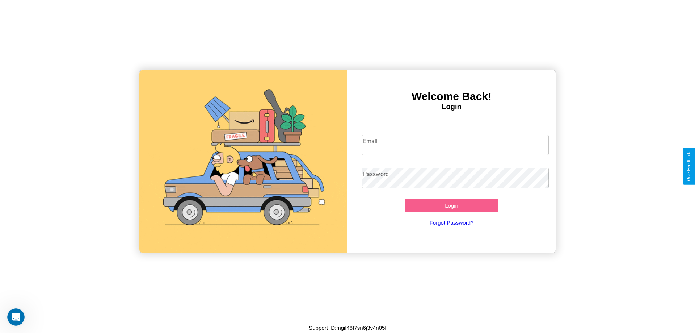 The width and height of the screenshot is (695, 333). I want to click on h4: Login, so click(451, 106).